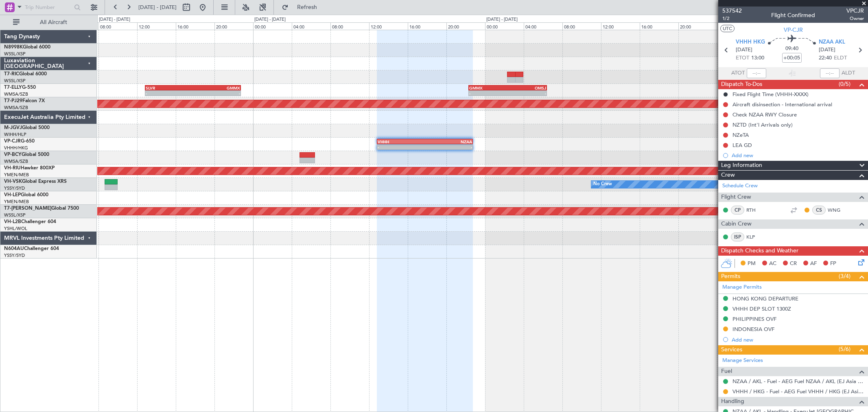 The width and height of the screenshot is (868, 412). What do you see at coordinates (818, 210) in the screenshot?
I see `div: CS` at bounding box center [818, 210].